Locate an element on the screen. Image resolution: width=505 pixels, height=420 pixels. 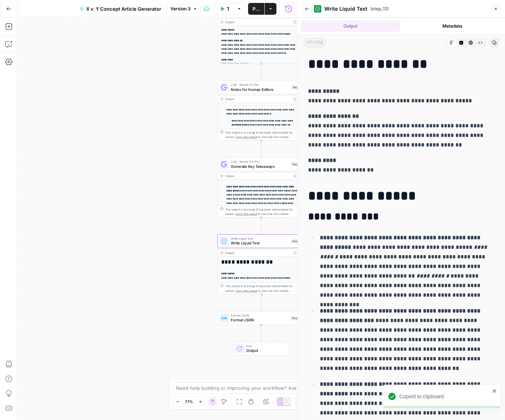
div: Format JSONFormat JSONStep 14 is located at coordinates (261, 318).